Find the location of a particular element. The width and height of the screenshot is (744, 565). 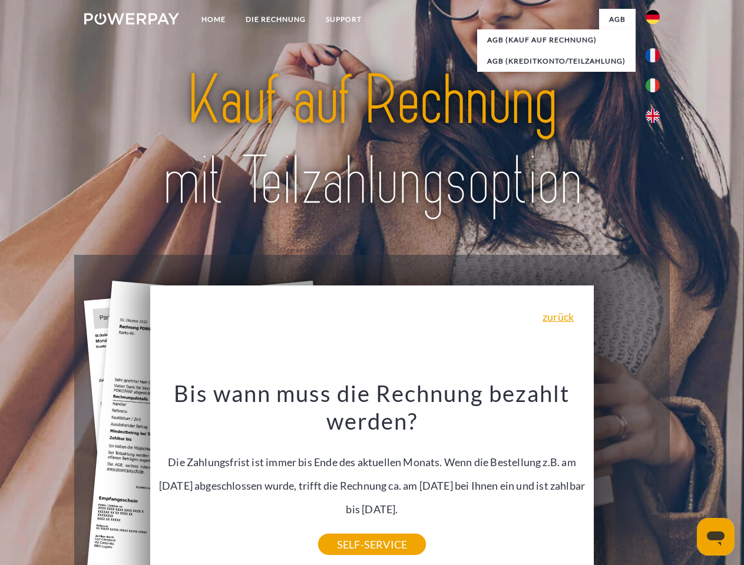

a: Home is located at coordinates (213, 19).